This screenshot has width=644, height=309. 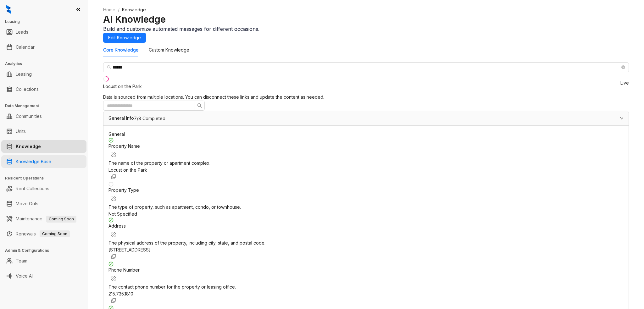 I want to click on li: Calendar, so click(x=44, y=47).